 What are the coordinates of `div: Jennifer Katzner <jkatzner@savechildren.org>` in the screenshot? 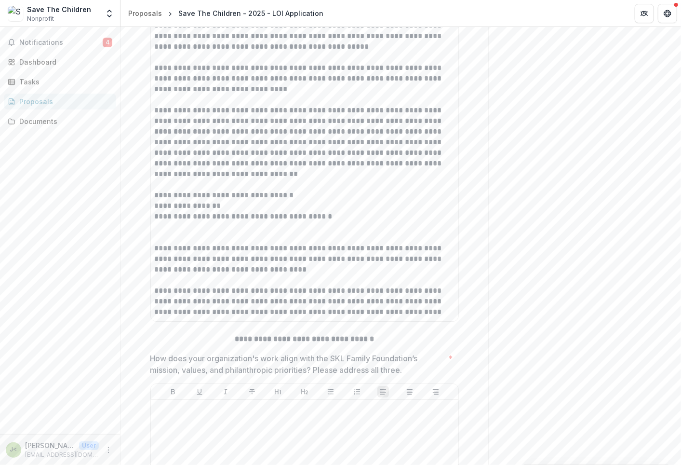 It's located at (13, 449).